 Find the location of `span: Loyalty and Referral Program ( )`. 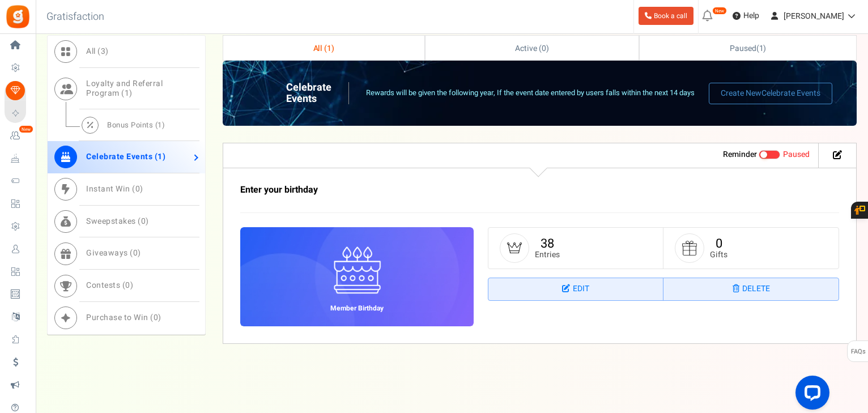

span: Loyalty and Referral Program ( ) is located at coordinates (124, 88).